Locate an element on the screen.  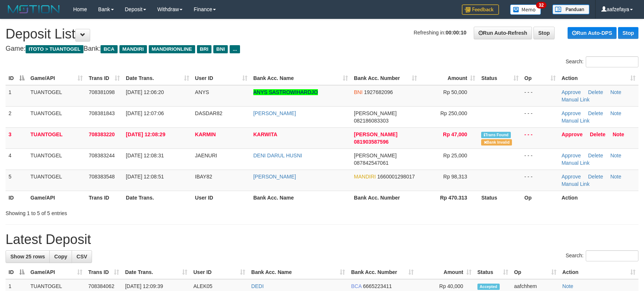
th: Op: activate to sort column ascending is located at coordinates (540, 78).